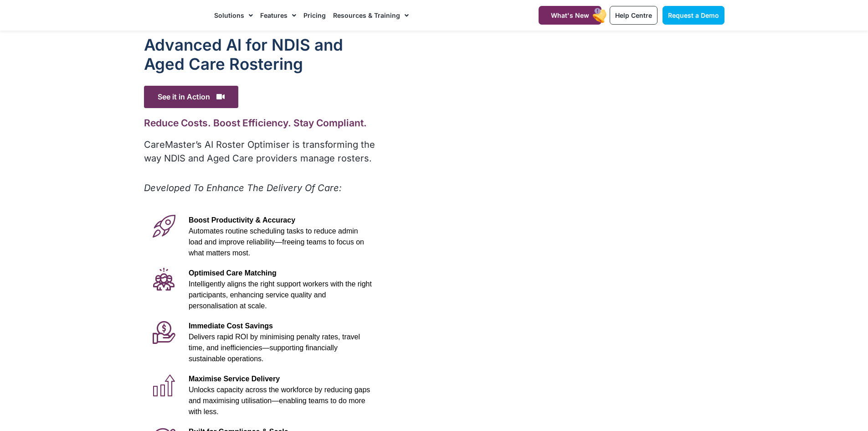  What do you see at coordinates (260, 54) in the screenshot?
I see `h1: Advanced Al for NDIS and Aged Care Rostering` at bounding box center [260, 54].